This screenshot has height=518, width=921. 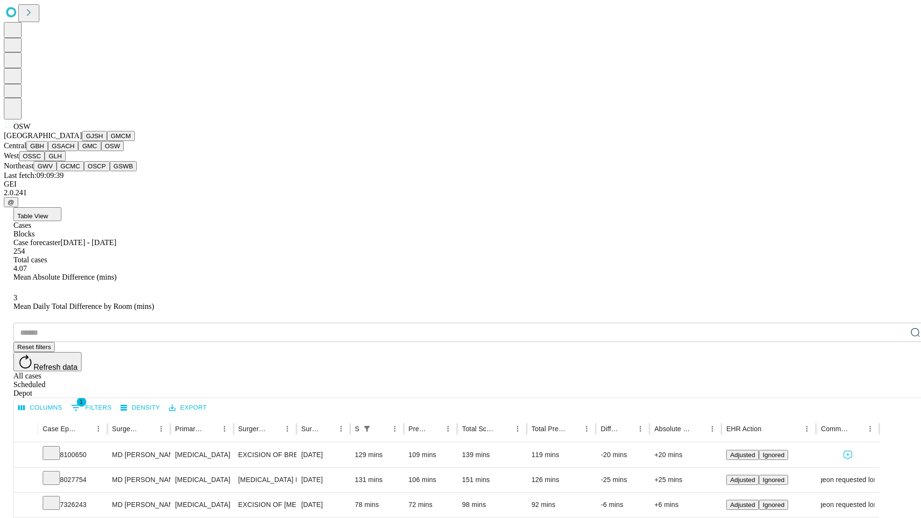 What do you see at coordinates (37, 214) in the screenshot?
I see `button: Table View` at bounding box center [37, 214].